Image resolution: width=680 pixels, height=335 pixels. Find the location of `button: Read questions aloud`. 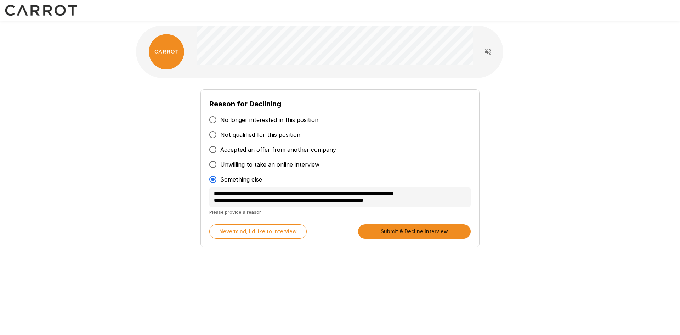

button: Read questions aloud is located at coordinates (488, 52).